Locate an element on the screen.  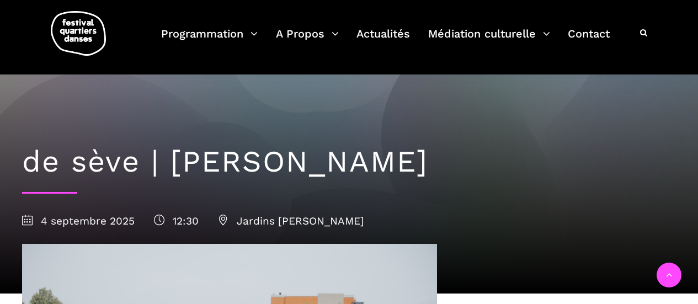
a: A Propos is located at coordinates (307, 40).